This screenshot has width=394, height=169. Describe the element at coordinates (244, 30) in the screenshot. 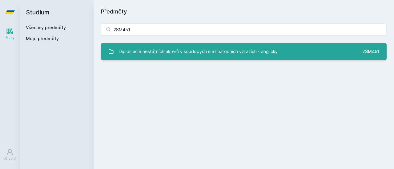

I see `input: Název nebo ident předmětu…` at that location.